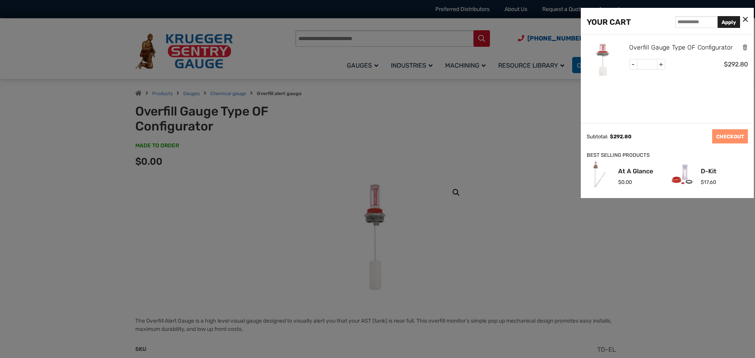 This screenshot has height=358, width=755. I want to click on span: 0.00, so click(625, 182).